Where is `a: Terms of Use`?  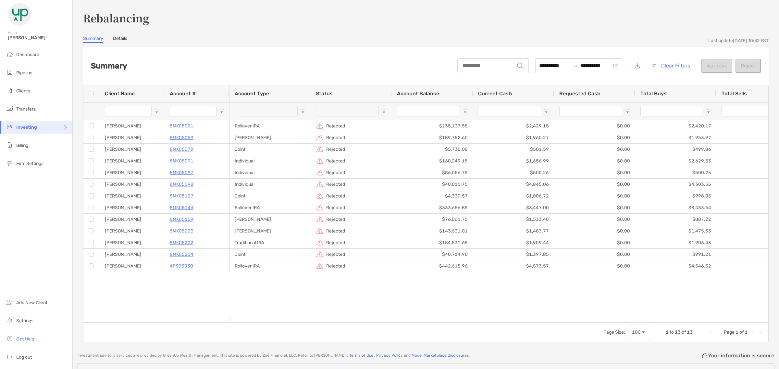
a: Terms of Use is located at coordinates (361, 356).